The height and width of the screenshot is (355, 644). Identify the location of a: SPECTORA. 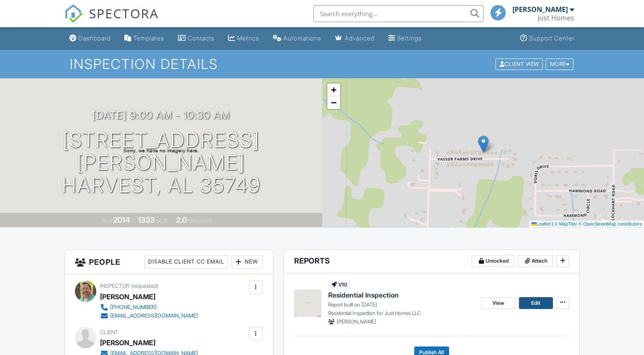
(112, 21).